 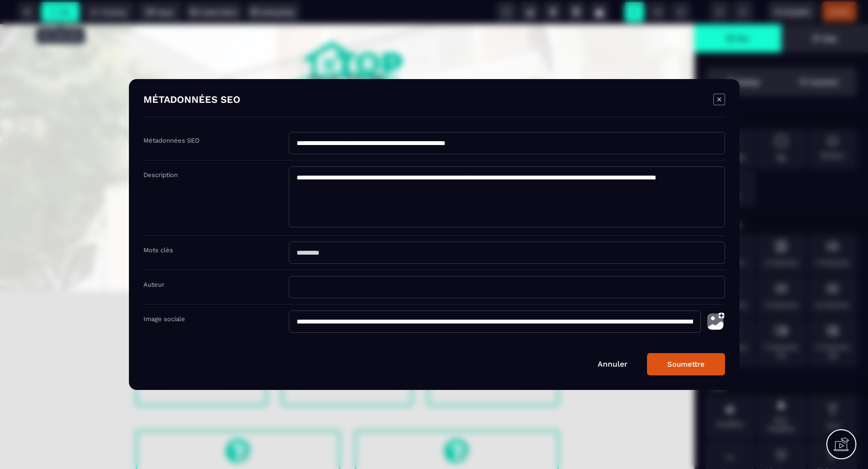 What do you see at coordinates (201, 353) in the screenshot?
I see `text: Vous ne savez pas par où commencer pour organiser votre déménagement ?` at bounding box center [201, 353].